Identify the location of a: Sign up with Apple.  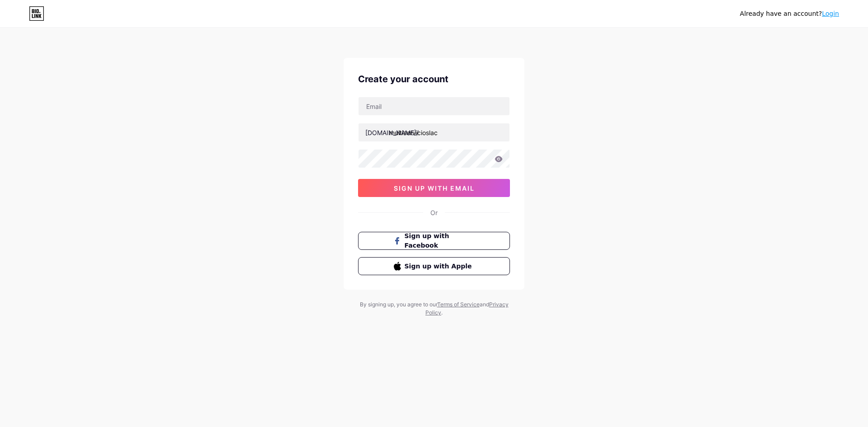
(434, 266).